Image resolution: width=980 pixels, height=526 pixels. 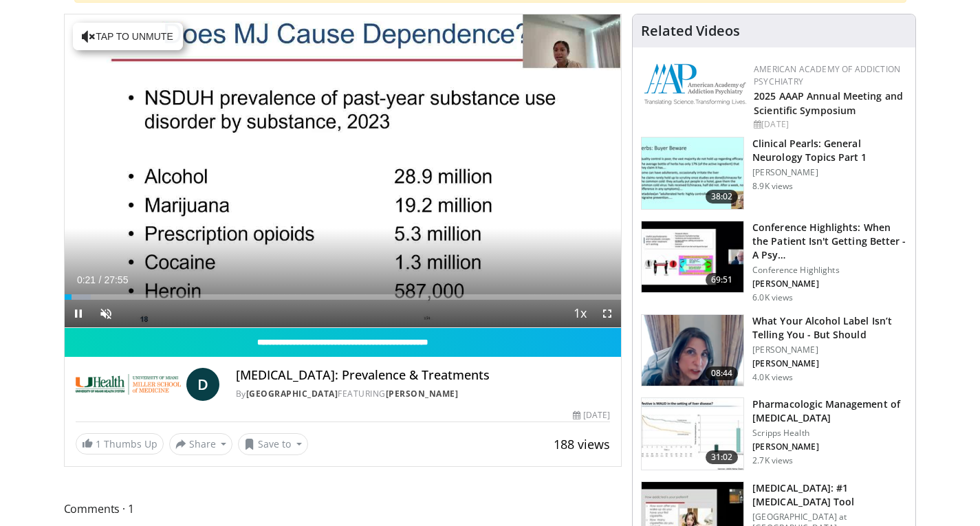 What do you see at coordinates (128, 37) in the screenshot?
I see `button: Tap to unmute` at bounding box center [128, 37].